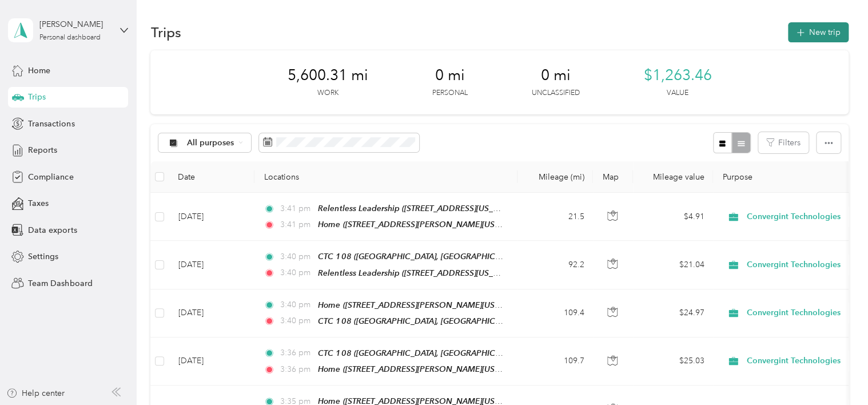  Describe the element at coordinates (43, 256) in the screenshot. I see `span: Settings` at that location.